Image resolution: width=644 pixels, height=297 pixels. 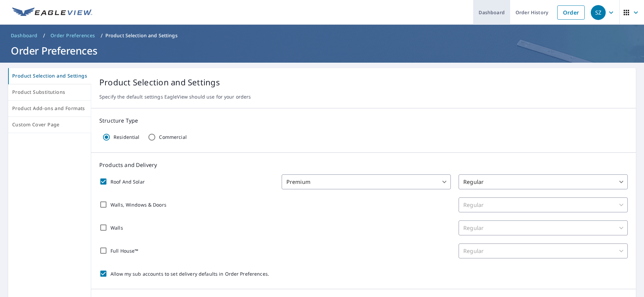 I want to click on p: Structure Type, so click(x=363, y=121).